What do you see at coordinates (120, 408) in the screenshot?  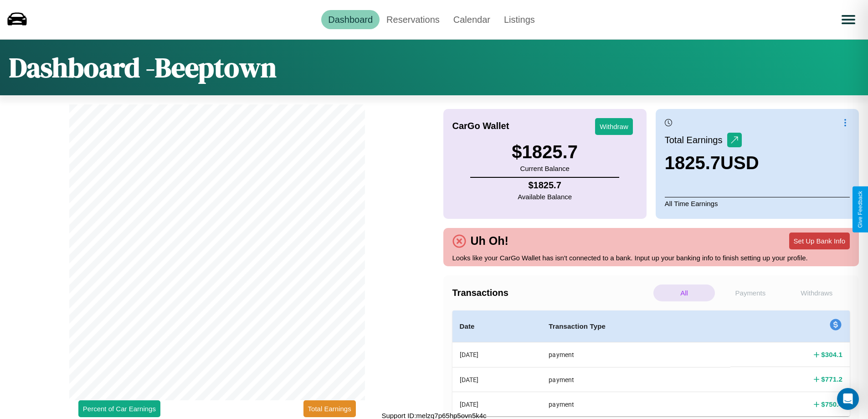 I see `button: Percent of Car Earnings` at bounding box center [120, 408].